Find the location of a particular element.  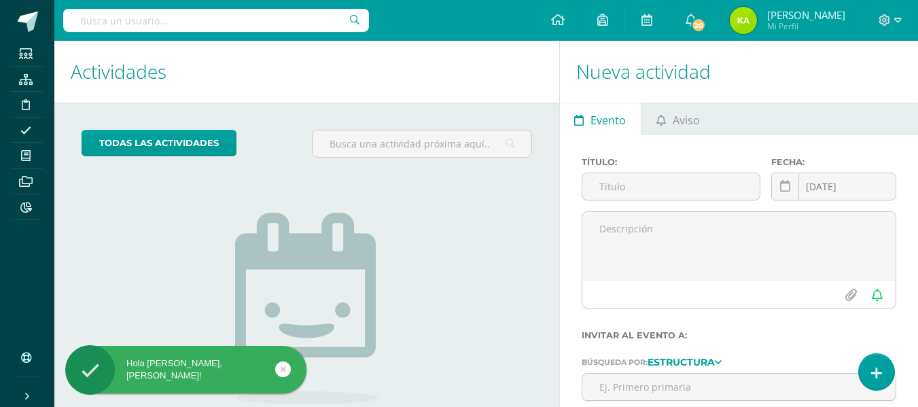

h1: Actividades is located at coordinates (306, 71).